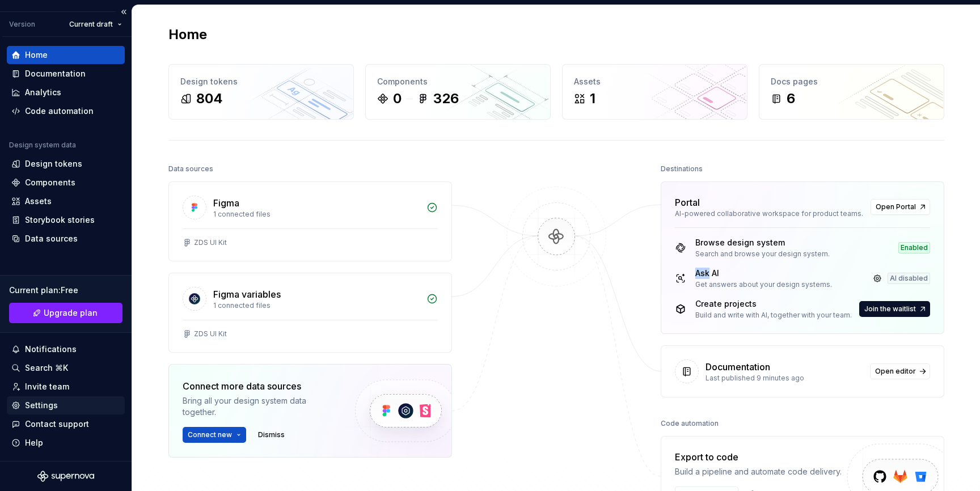 This screenshot has width=980, height=491. I want to click on div: Help, so click(34, 442).